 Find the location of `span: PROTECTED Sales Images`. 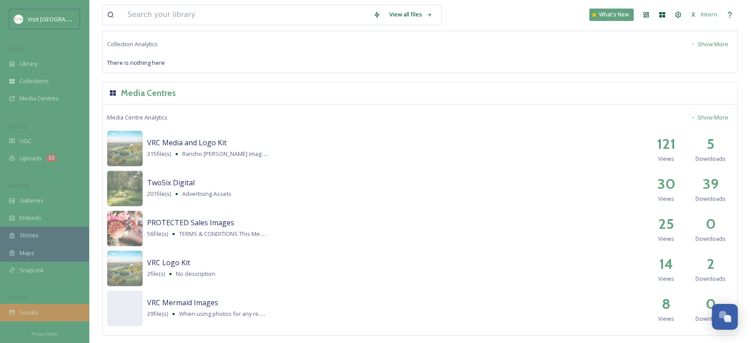

span: PROTECTED Sales Images is located at coordinates (191, 223).